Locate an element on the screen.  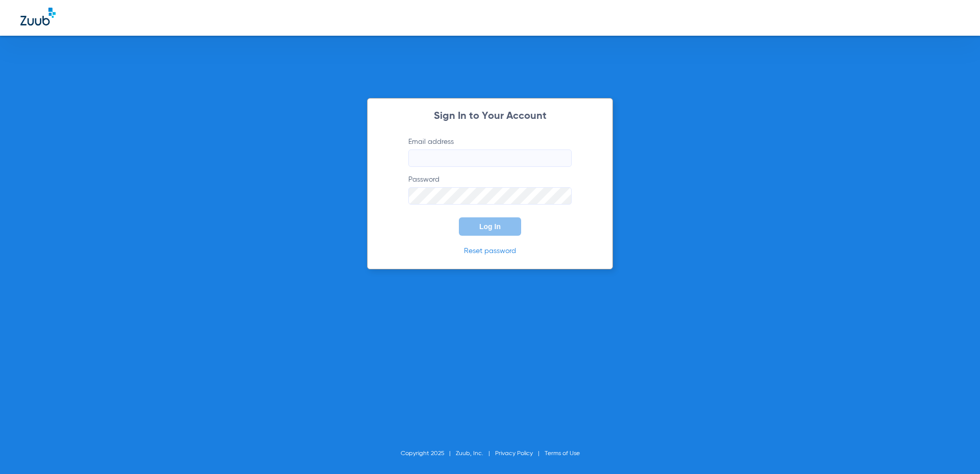
img: Zuub Logo is located at coordinates (38, 16).